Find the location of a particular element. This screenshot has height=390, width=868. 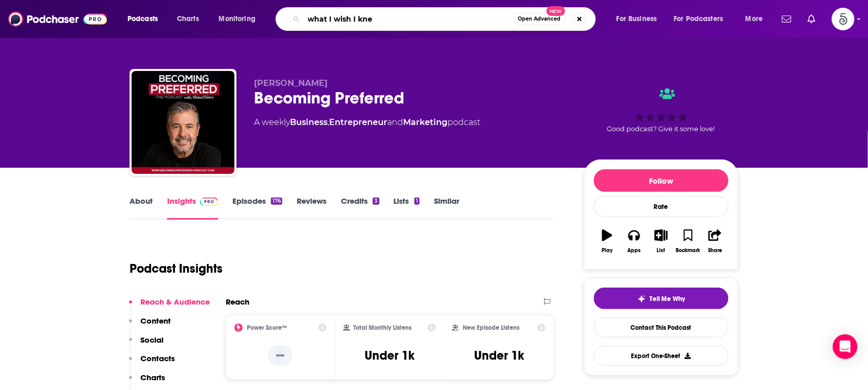

div: Play is located at coordinates (607, 250).